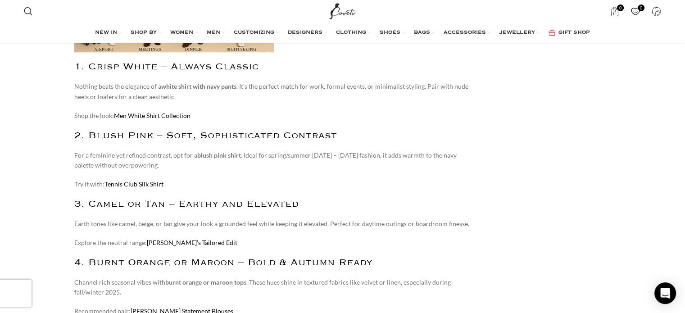 The width and height of the screenshot is (685, 313). What do you see at coordinates (274, 224) in the screenshot?
I see `p: Earth tones like camel, beige, or tan give your look a grounded feel while keeping it elevated. P...` at bounding box center [274, 224].